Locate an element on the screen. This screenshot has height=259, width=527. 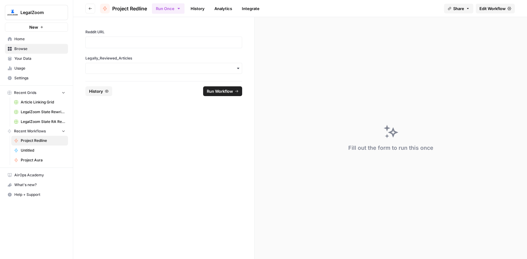
span: Settings is located at coordinates (40, 78).